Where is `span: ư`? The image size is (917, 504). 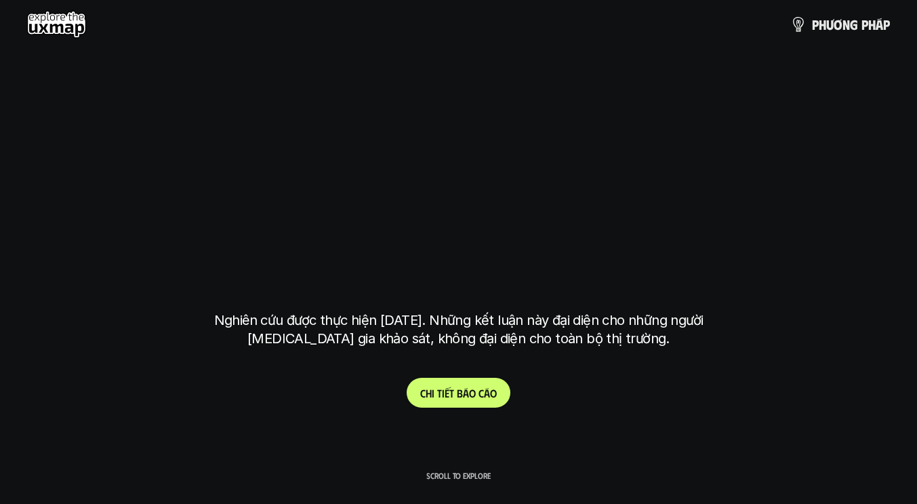
span: ư is located at coordinates (830, 24).